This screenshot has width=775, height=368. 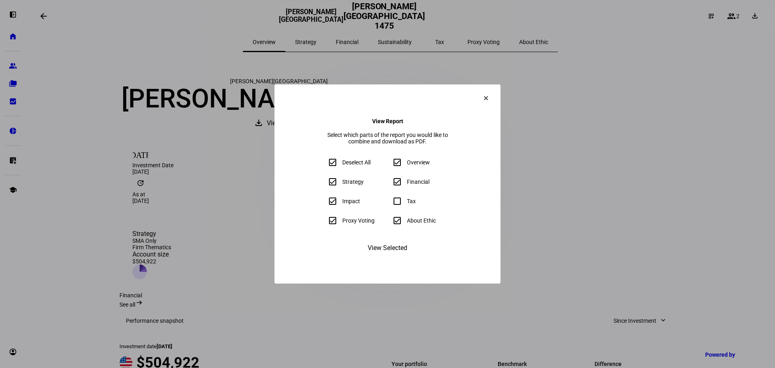 I want to click on div: Strategy, so click(x=353, y=182).